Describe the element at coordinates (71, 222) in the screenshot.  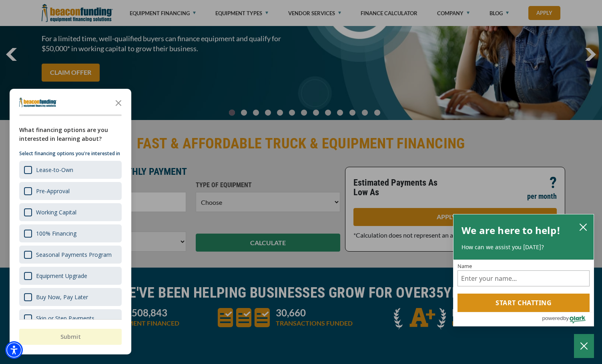
I see `div: Survey` at that location.